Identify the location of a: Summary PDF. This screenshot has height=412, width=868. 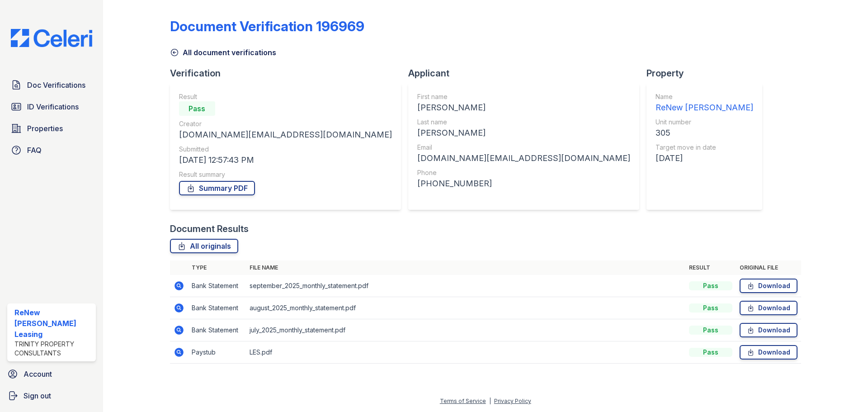
(217, 188).